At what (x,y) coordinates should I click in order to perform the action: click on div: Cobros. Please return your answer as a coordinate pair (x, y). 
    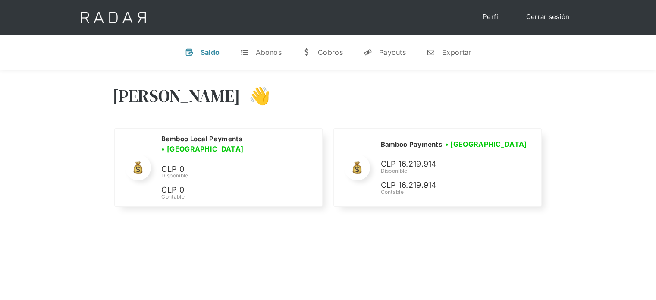
    Looking at the image, I should click on (330, 52).